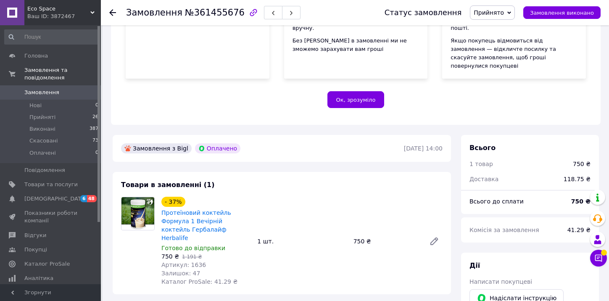 The height and width of the screenshot is (301, 609). What do you see at coordinates (42, 129) in the screenshot?
I see `span: Виконані` at bounding box center [42, 129].